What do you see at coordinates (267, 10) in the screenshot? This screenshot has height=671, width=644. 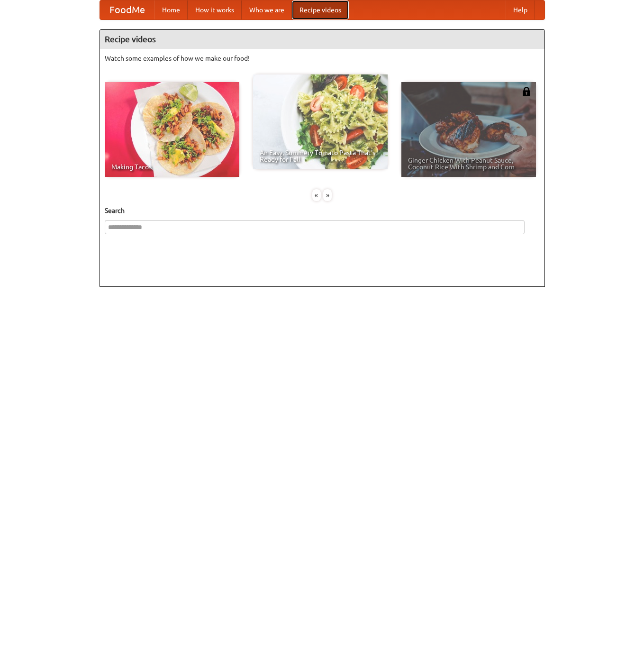 I see `a: Who we are` at bounding box center [267, 10].